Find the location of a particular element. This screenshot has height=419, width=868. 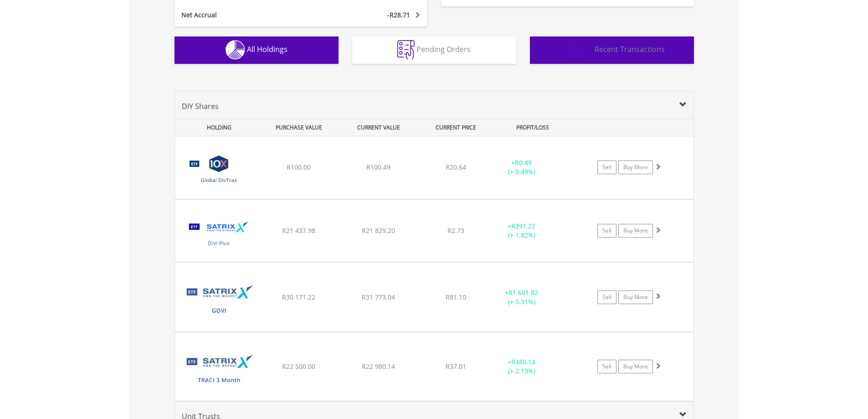

span: -R28.71 is located at coordinates (399, 15).